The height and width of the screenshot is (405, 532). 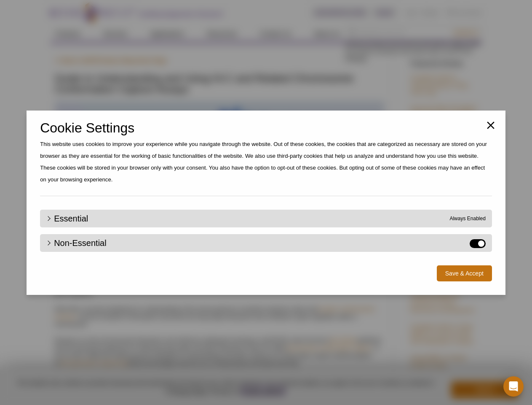 What do you see at coordinates (465, 273) in the screenshot?
I see `button: Save & Accept` at bounding box center [465, 273].